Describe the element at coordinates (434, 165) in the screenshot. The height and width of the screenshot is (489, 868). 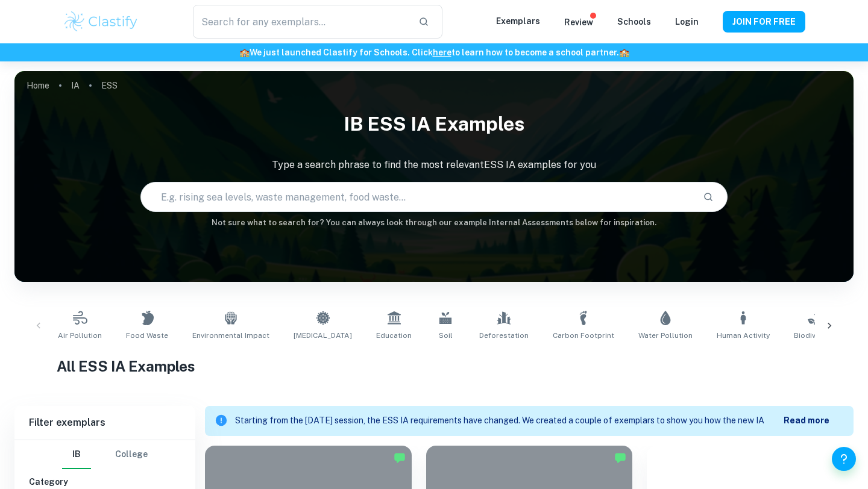
I see `p: Type a search phrase to find the most relevant ESS IA examples for you` at that location.